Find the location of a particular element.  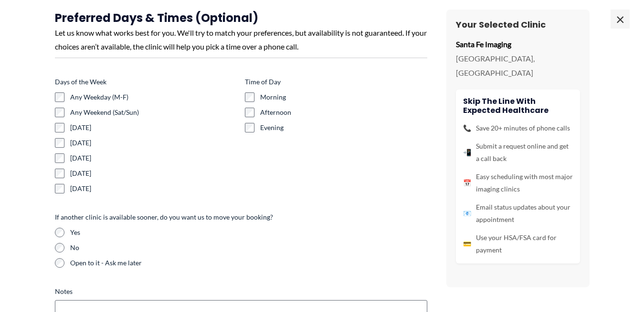

li: Easy scheduling with most major imaging clinics is located at coordinates (517, 183).